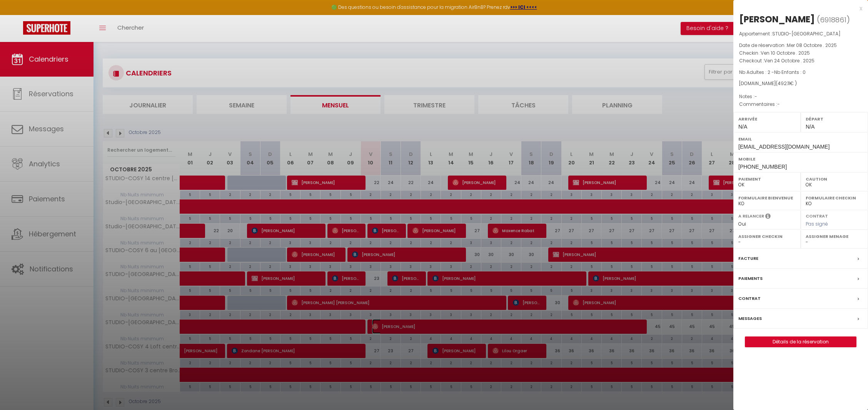  Describe the element at coordinates (834, 179) in the screenshot. I see `label: Caution` at that location.